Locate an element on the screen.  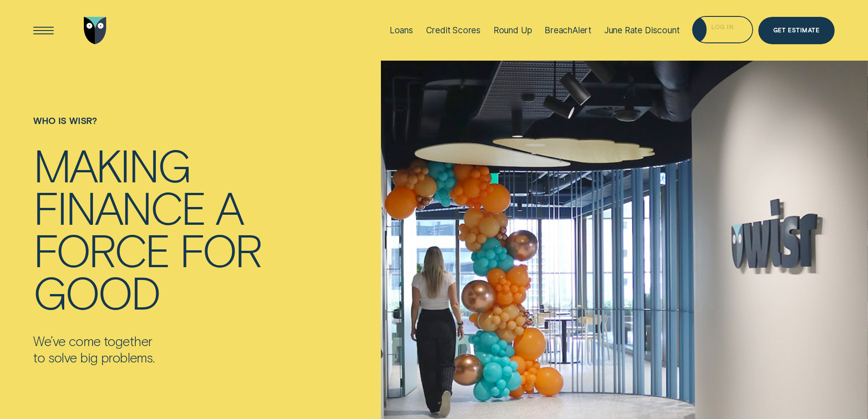
h1: Who is Wisr? is located at coordinates (147, 129).